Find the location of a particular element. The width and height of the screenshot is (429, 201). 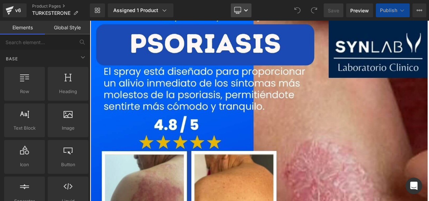

a: New Library is located at coordinates (97, 10).